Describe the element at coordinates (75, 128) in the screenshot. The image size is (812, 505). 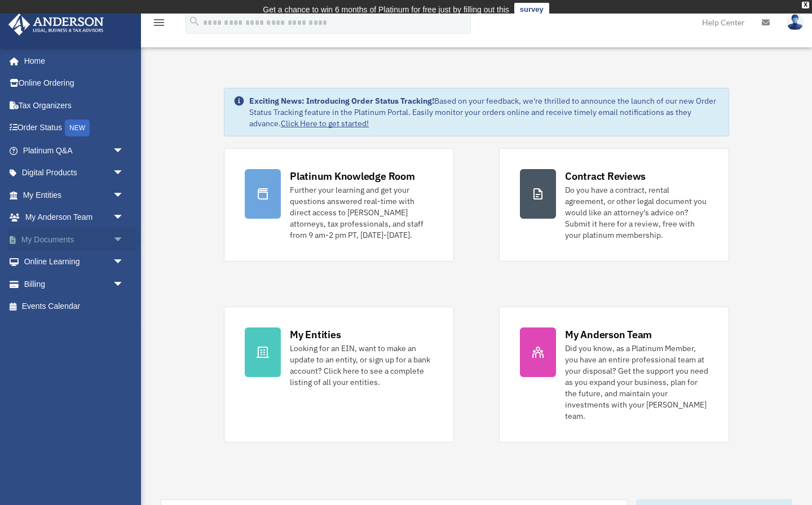
I see `a: Order StatusNEW` at that location.